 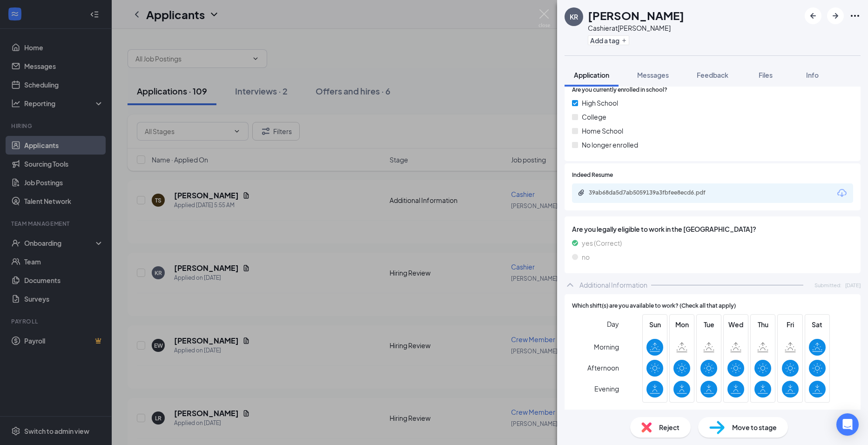 I want to click on span: Home School, so click(x=602, y=131).